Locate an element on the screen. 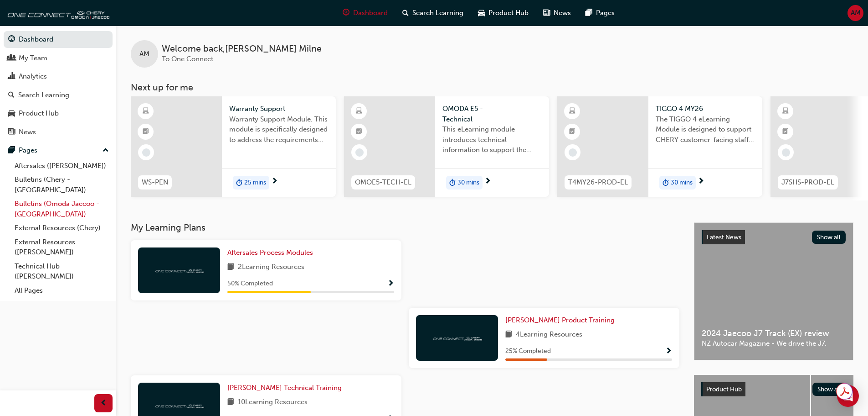 Image resolution: width=868 pixels, height=416 pixels. div: My Team is located at coordinates (33, 58).